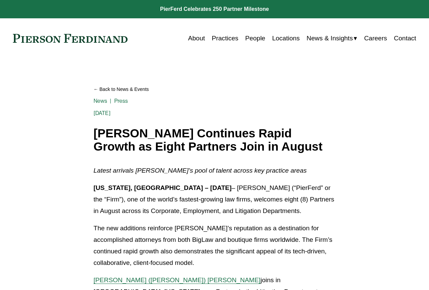 This screenshot has height=290, width=429. What do you see at coordinates (255, 38) in the screenshot?
I see `a: People` at bounding box center [255, 38].